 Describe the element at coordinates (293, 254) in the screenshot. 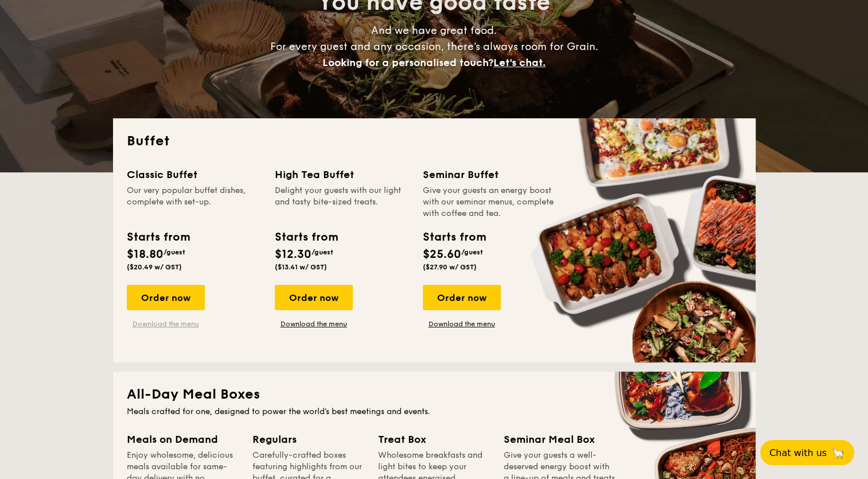

I see `span: $12.30` at that location.